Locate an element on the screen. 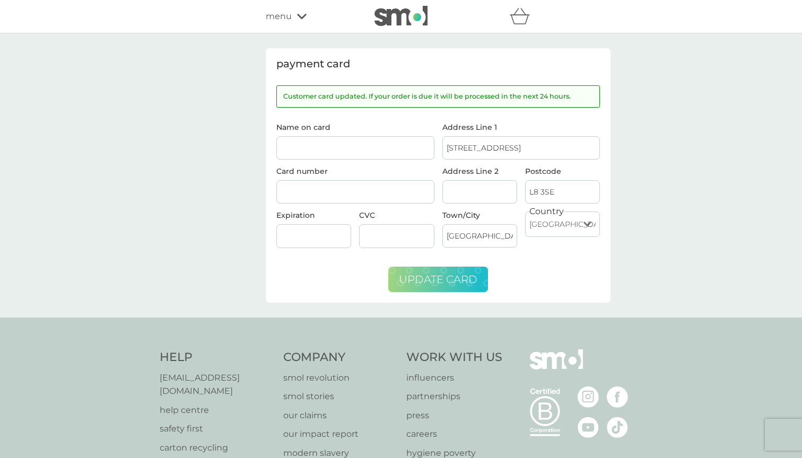  span: menu is located at coordinates (278, 16).